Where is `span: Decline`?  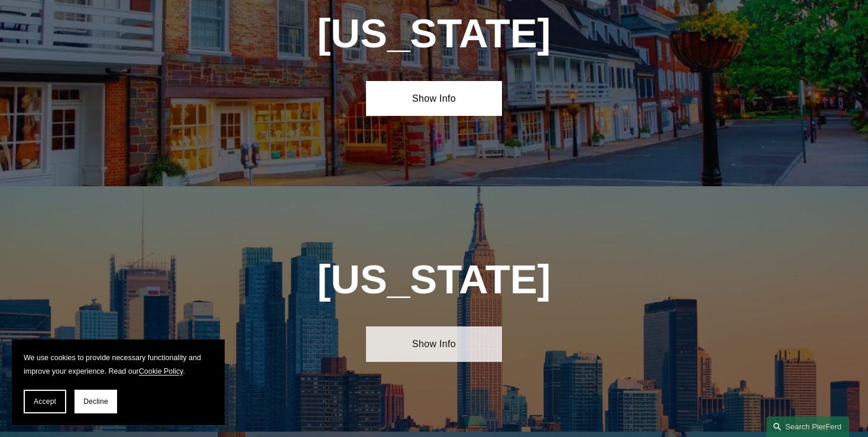
span: Decline is located at coordinates (96, 401).